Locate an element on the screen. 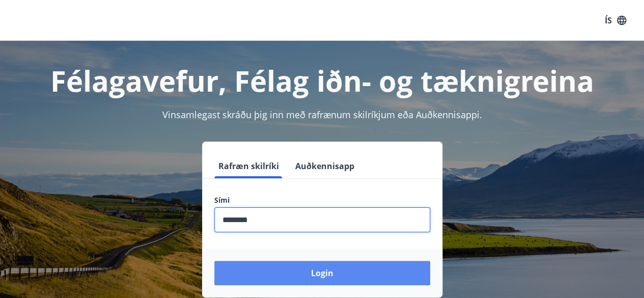  button: Auðkennisapp is located at coordinates (325, 166).